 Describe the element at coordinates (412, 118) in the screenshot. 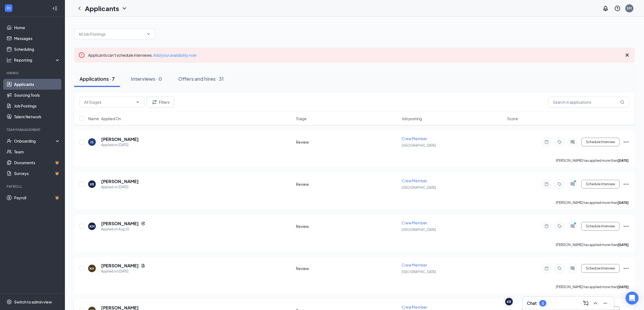

I see `span: Job posting` at that location.